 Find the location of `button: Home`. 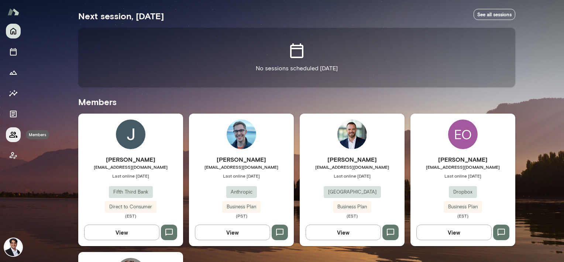

button: Home is located at coordinates (13, 31).